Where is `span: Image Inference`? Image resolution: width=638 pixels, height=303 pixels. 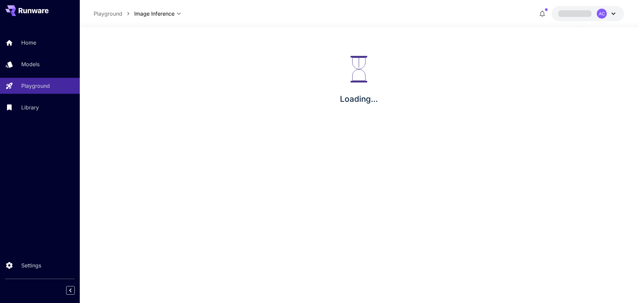
span: Image Inference is located at coordinates (154, 14).